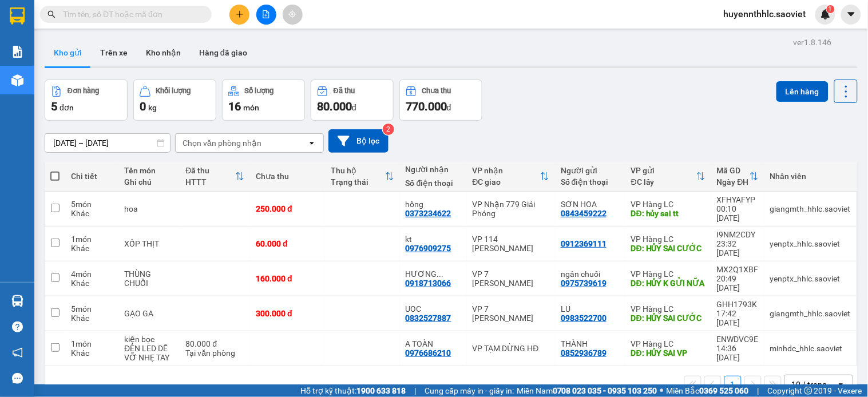 Image resolution: width=868 pixels, height=397 pixels. Describe the element at coordinates (429, 283) in the screenshot. I see `div: 0918713066` at that location.